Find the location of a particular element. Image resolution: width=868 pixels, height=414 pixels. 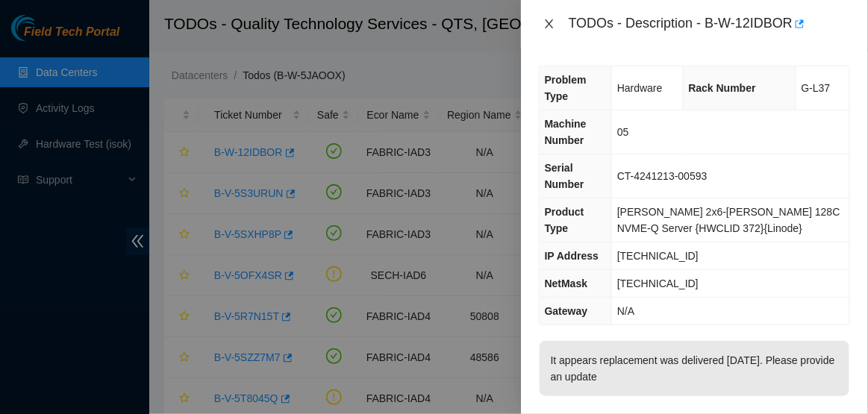

span: Product Type is located at coordinates (564, 220).